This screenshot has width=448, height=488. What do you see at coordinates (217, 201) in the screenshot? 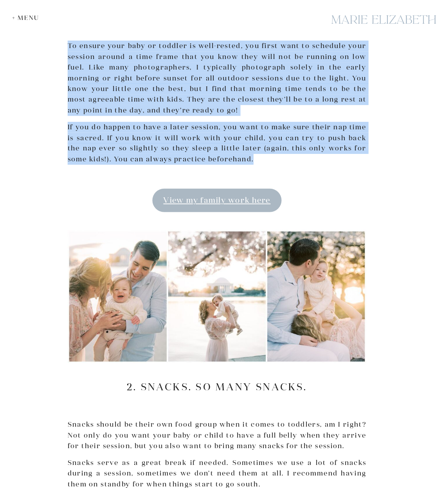
I see `a: View my family work here` at bounding box center [217, 201].